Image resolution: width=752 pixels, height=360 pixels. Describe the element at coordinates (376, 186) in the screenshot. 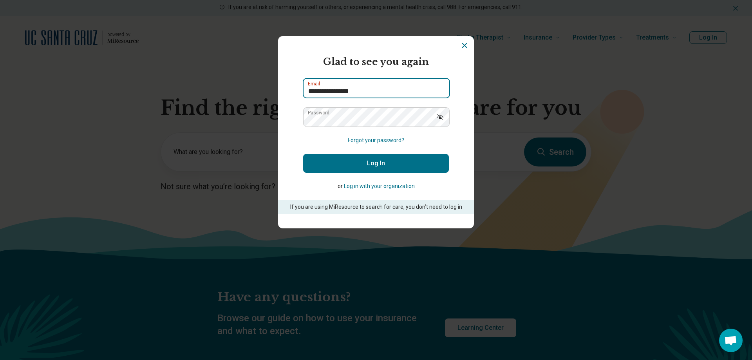

I see `p: or` at that location.